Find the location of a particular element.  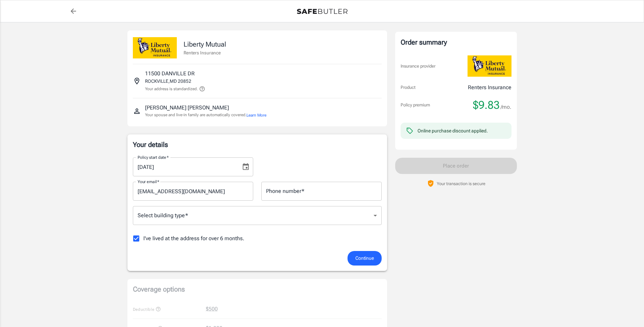

p: Your spouse and live-in family are automatically covered. is located at coordinates (206, 115).